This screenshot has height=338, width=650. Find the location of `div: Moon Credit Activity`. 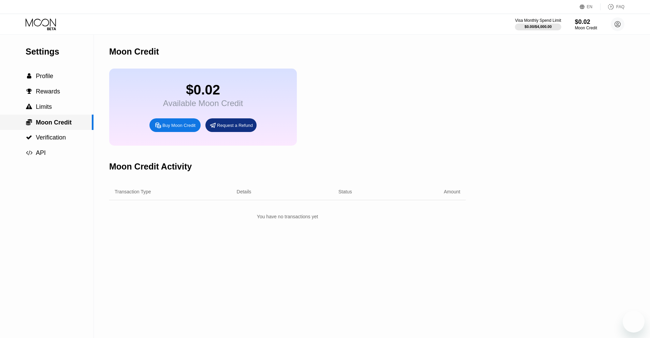

div: Moon Credit Activity is located at coordinates (151, 167).